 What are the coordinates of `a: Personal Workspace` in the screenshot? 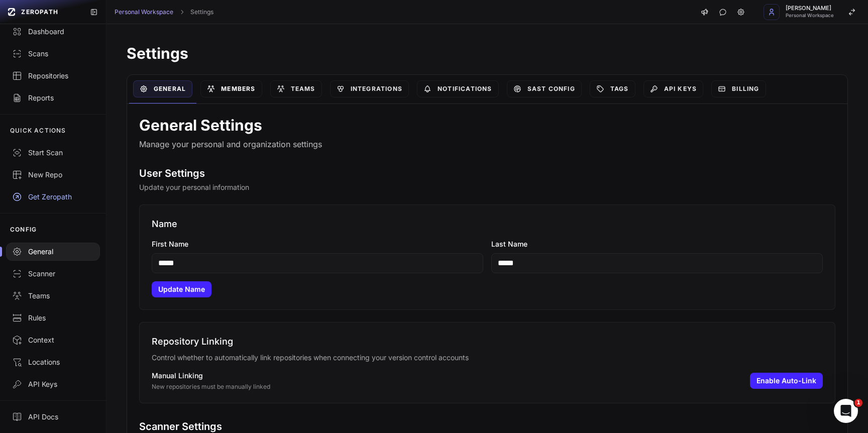 It's located at (143, 12).